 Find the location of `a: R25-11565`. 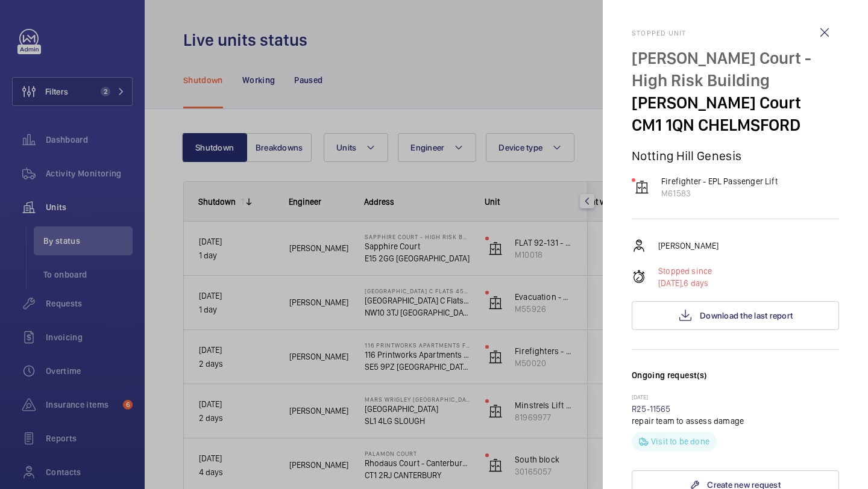

a: R25-11565 is located at coordinates (651, 409).